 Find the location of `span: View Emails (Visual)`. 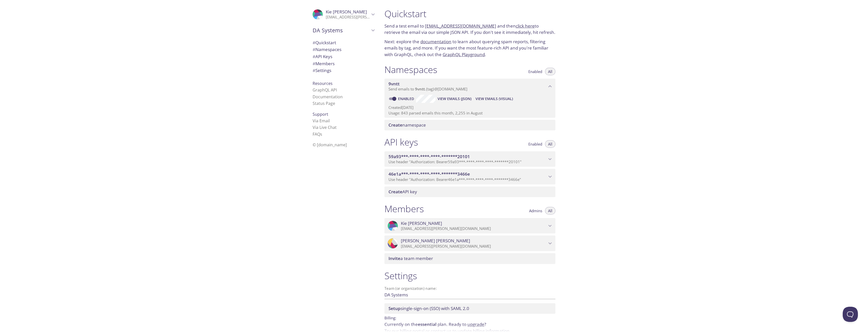

span: View Emails (Visual) is located at coordinates (494, 99).